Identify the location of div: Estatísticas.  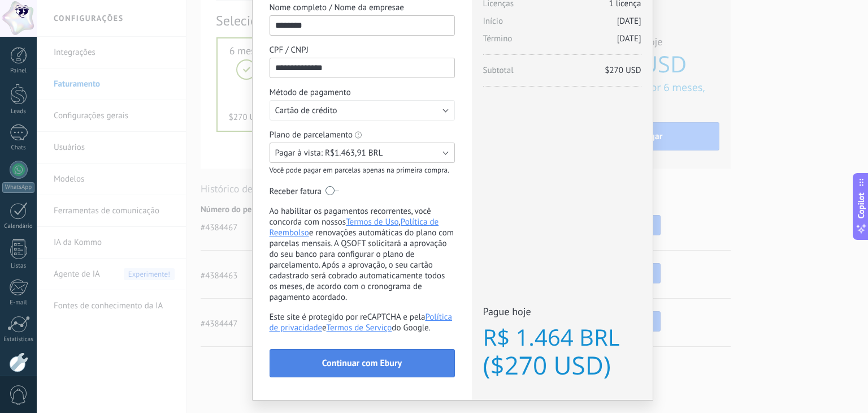
(19, 340).